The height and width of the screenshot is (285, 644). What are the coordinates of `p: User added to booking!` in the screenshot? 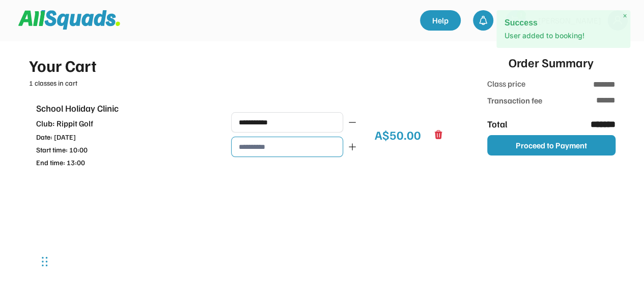 It's located at (564, 36).